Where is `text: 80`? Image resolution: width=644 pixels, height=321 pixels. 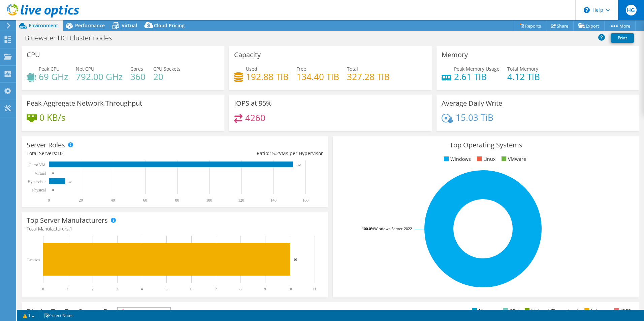 text: 80 is located at coordinates (177, 200).